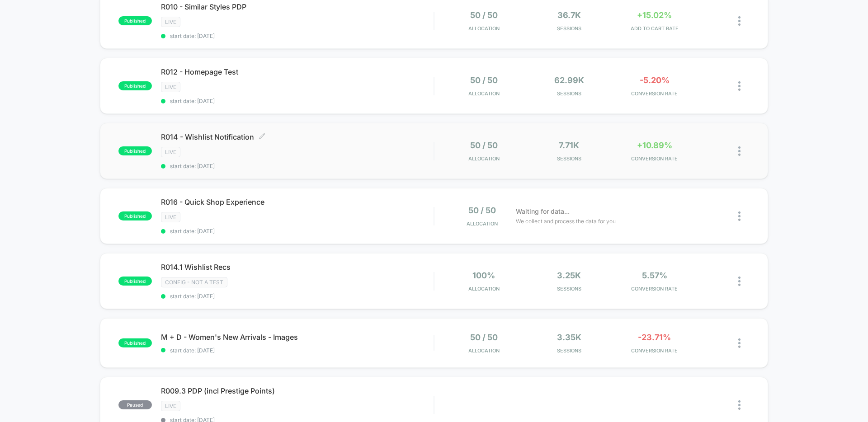 The image size is (868, 422). Describe the element at coordinates (655, 80) in the screenshot. I see `span: -5.20%` at that location.